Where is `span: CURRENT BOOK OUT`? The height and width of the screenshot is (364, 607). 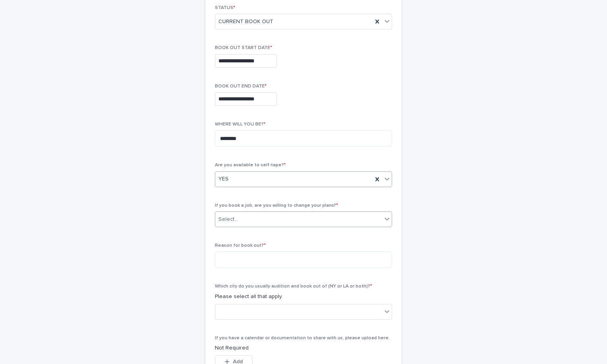
span: CURRENT BOOK OUT is located at coordinates (246, 22).